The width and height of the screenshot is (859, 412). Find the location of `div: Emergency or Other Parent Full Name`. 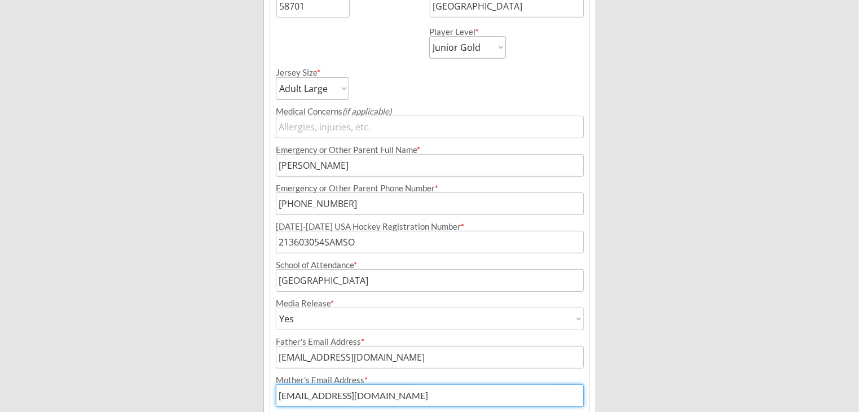

div: Emergency or Other Parent Full Name is located at coordinates (430, 150).